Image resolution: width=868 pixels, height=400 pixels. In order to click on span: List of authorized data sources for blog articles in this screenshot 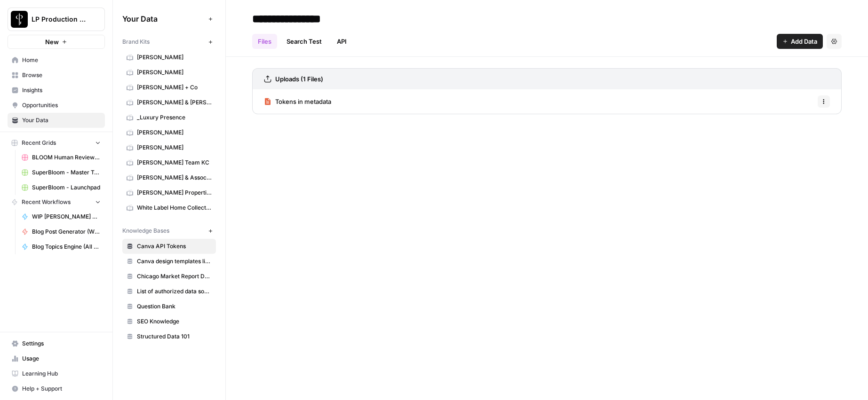, I will do `click(174, 291)`.